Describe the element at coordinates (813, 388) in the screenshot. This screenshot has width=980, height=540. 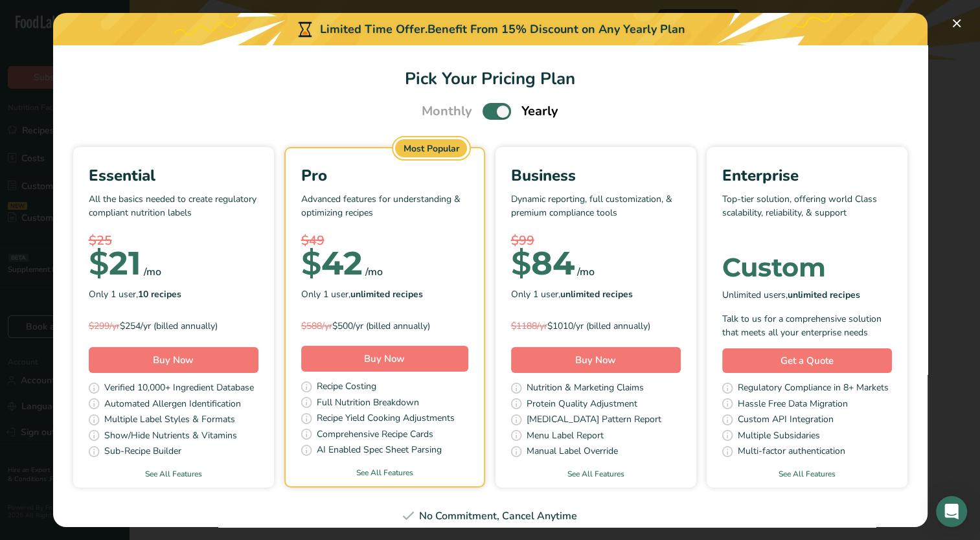
I see `span: Regulatory Compliance in 8+ Markets` at that location.